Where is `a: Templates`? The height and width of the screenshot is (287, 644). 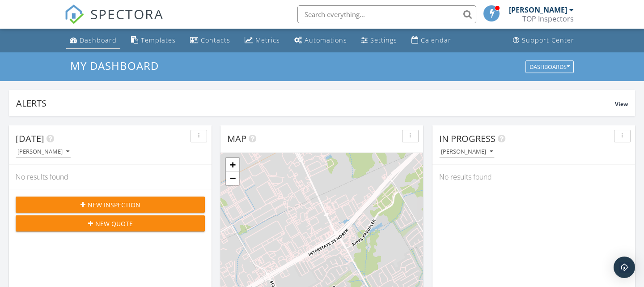
a: Templates is located at coordinates (153, 41).